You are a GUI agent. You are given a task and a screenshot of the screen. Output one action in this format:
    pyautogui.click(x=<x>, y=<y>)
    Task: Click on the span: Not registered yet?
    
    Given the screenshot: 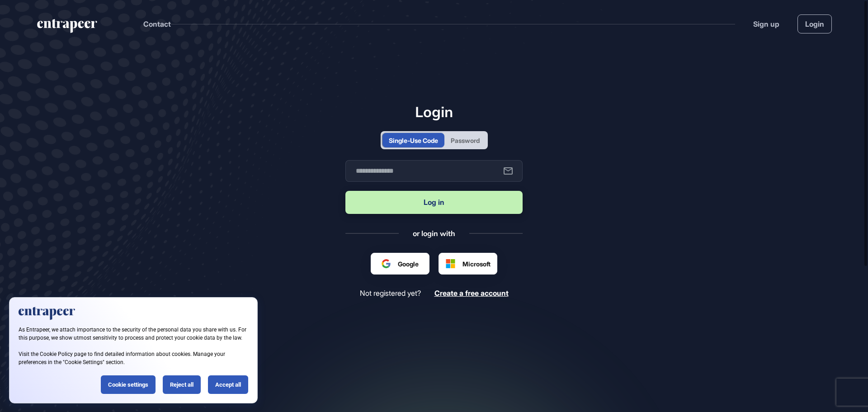 What is the action you would take?
    pyautogui.click(x=390, y=293)
    